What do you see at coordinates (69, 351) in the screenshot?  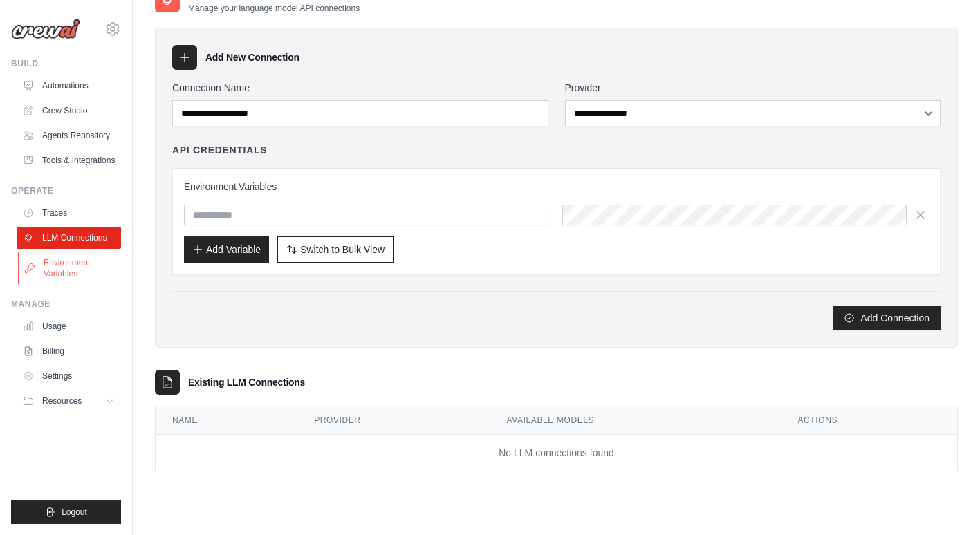 I see `a: Billing` at bounding box center [69, 351].